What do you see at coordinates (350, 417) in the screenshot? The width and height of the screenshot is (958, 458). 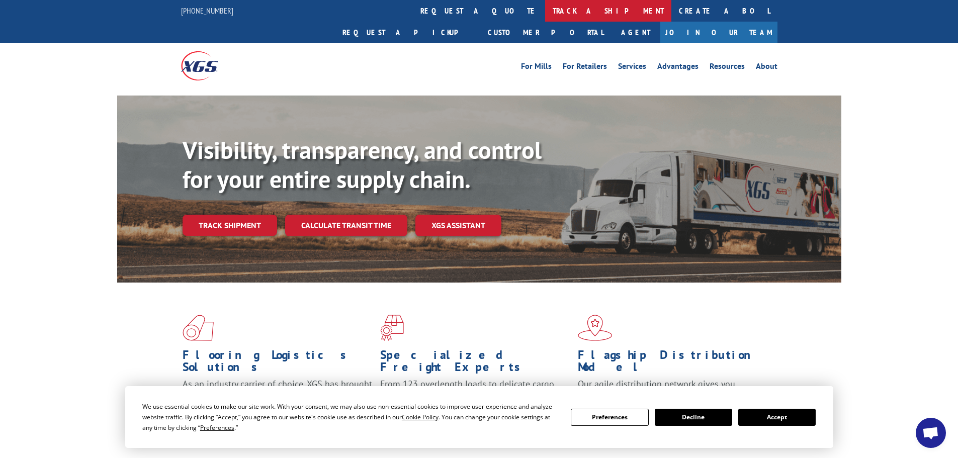 I see `div: We use essential cookies to make our site work. With your consent, we may also use non-essential ...` at bounding box center [350, 417].